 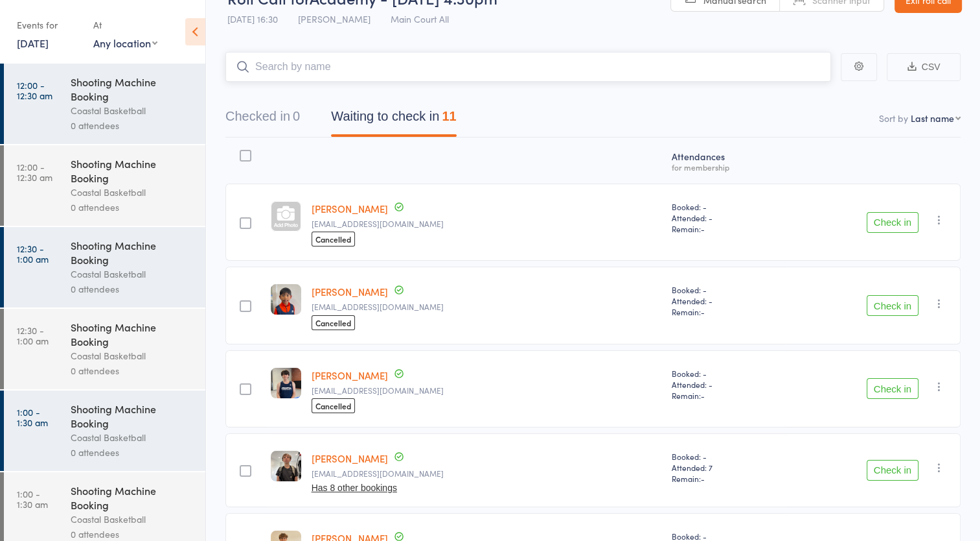 I want to click on div: Any location, so click(x=125, y=43).